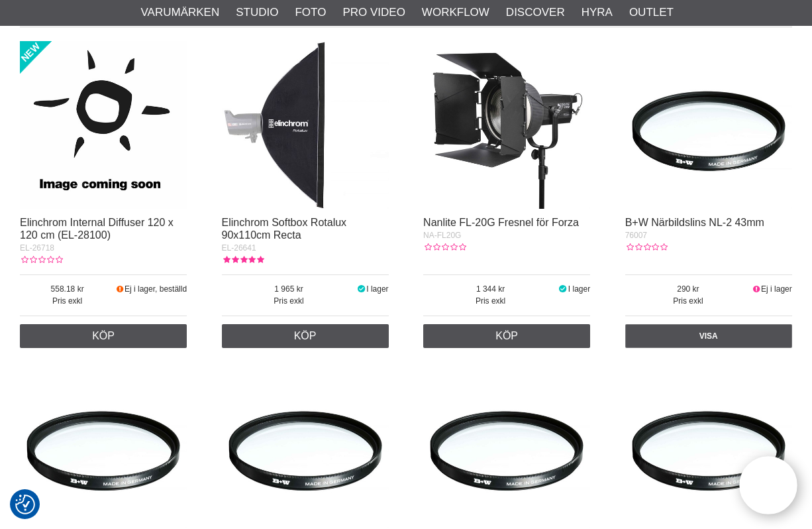 The width and height of the screenshot is (812, 529). What do you see at coordinates (243, 259) in the screenshot?
I see `div: Kundbetyg: 5.00` at bounding box center [243, 259].